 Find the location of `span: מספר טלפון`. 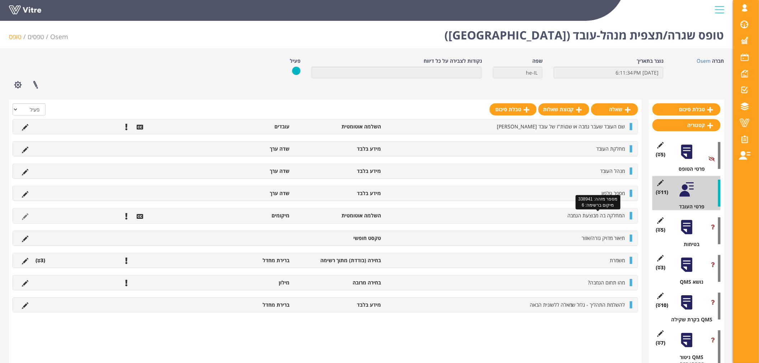

span: מספר טלפון is located at coordinates (613, 193).